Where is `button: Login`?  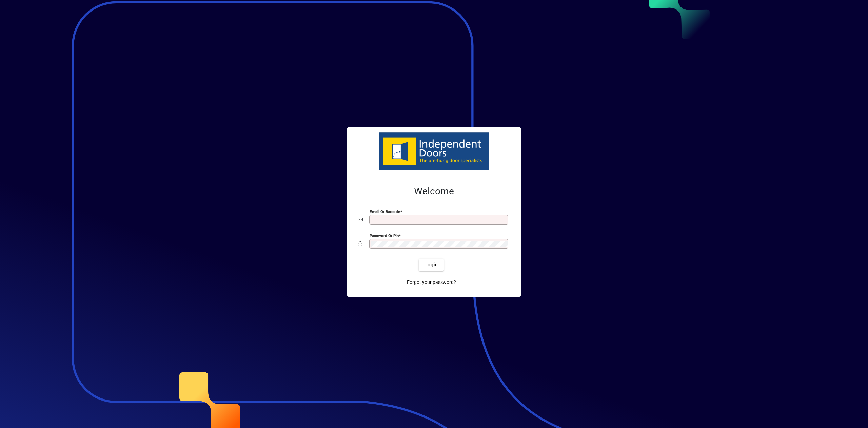
button: Login is located at coordinates (431, 265).